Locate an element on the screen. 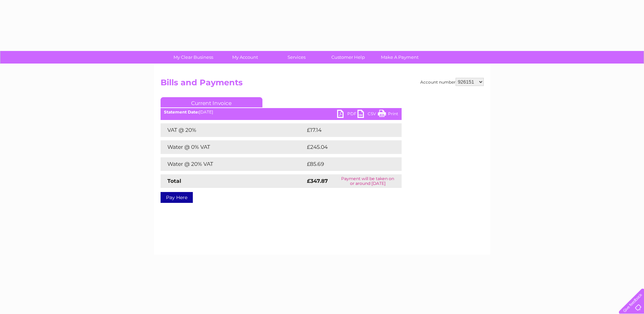  b: Statement Date: is located at coordinates (181, 112).